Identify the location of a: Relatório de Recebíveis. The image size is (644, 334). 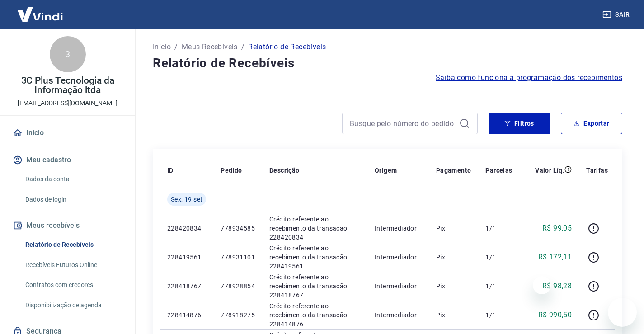
(73, 245).